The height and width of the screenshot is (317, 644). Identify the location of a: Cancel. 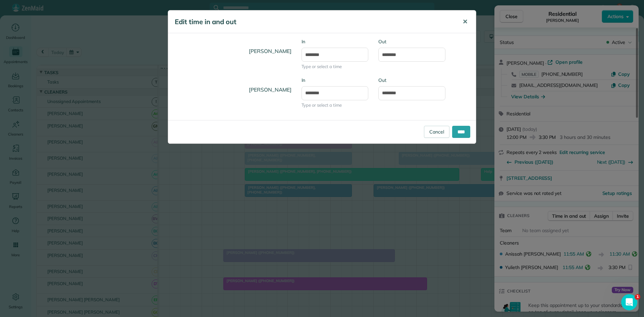
(437, 132).